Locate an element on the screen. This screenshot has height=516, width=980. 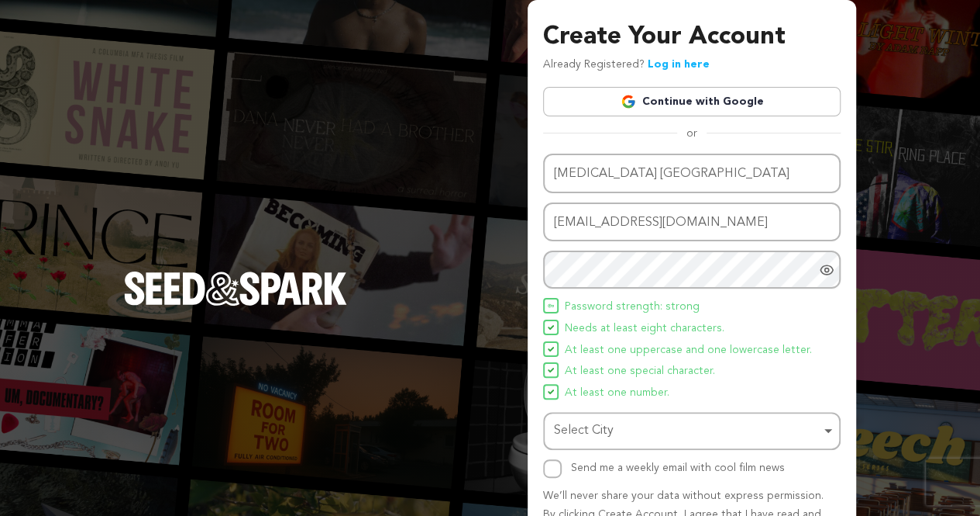
div: Select City is located at coordinates (687, 431).